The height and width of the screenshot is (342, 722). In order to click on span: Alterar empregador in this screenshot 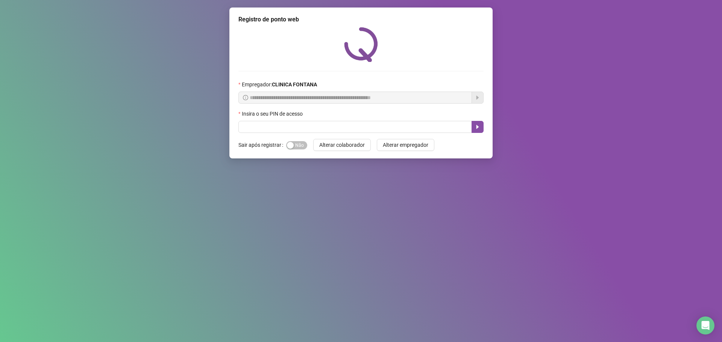, I will do `click(405, 145)`.